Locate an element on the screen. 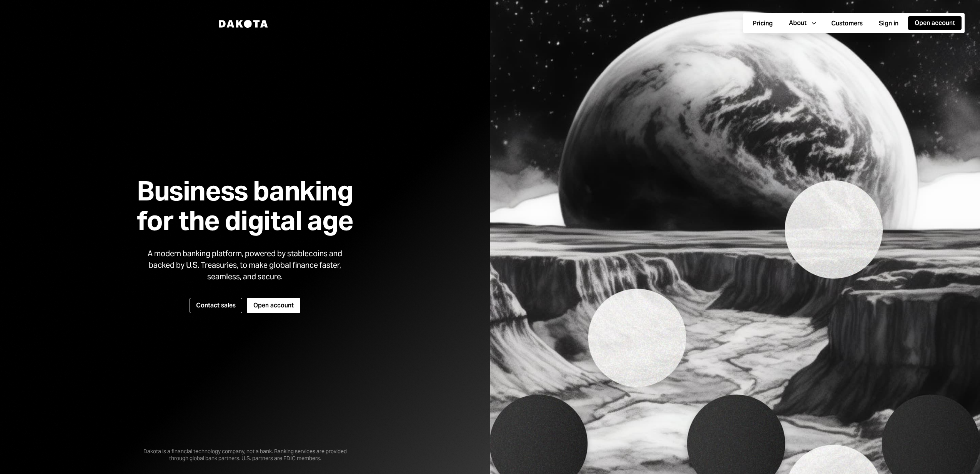  a: Sign in is located at coordinates (888, 23).